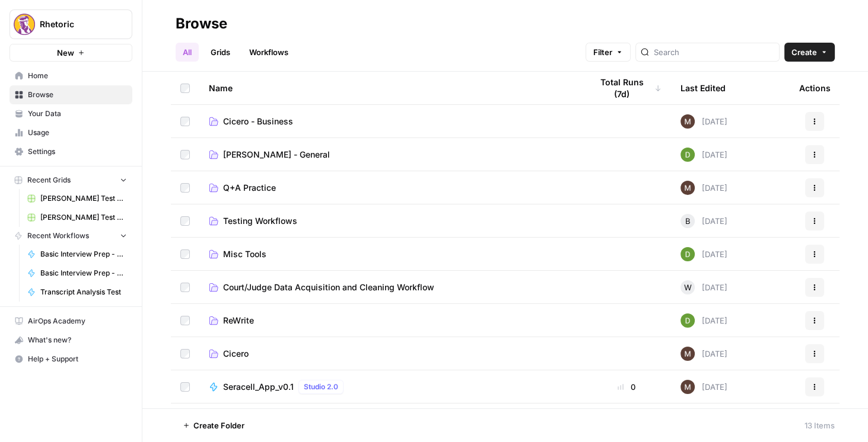  I want to click on span: AirOps Academy, so click(78, 321).